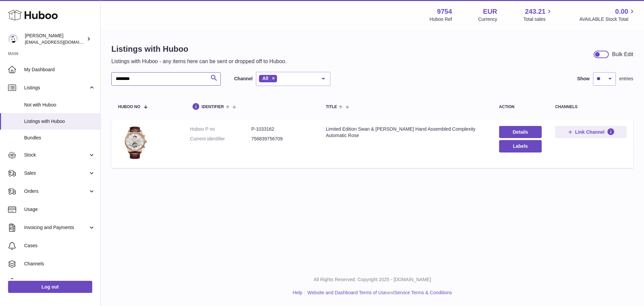 This screenshot has height=306, width=644. What do you see at coordinates (60, 138) in the screenshot?
I see `span: Bundles` at bounding box center [60, 138].